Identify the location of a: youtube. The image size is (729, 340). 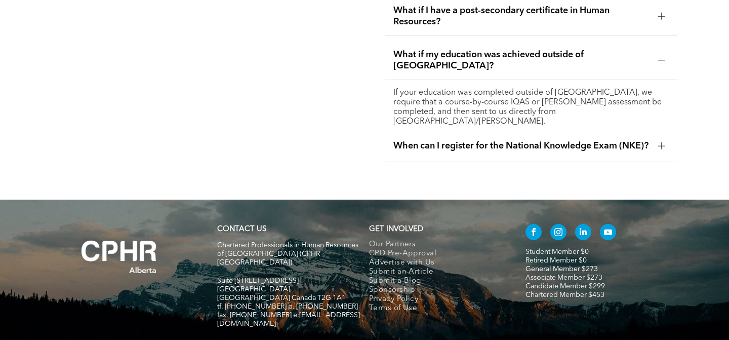
(608, 233).